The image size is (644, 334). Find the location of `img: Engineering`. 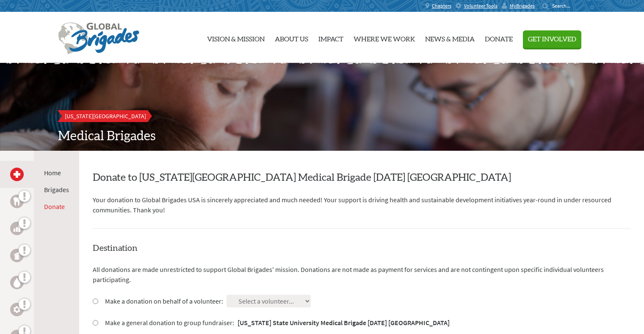

img: Engineering is located at coordinates (17, 310).